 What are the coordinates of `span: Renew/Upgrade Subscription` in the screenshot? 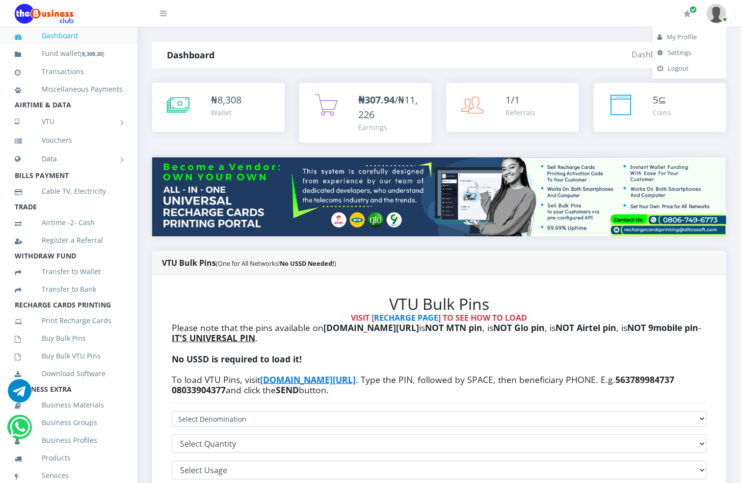 It's located at (693, 9).